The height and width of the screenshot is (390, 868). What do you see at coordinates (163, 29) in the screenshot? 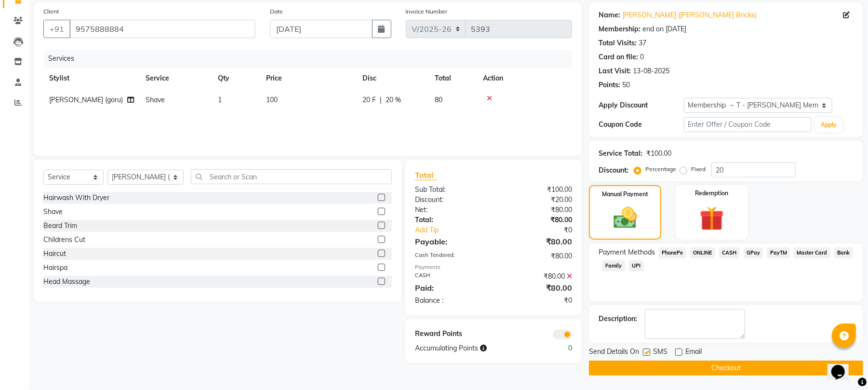
I see `input: Search by Name/Mobile/Email/Code` at bounding box center [163, 29].